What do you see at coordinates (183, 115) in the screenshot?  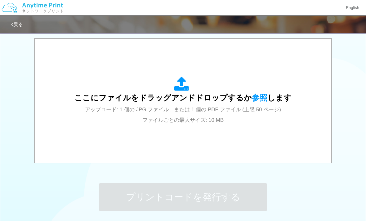 I see `span: アップロード: 1 個の JPG ファイル、または 1 個の PDF ファイル (上限 50 ページ) ファイルごとの最大サイズ: 10 MB` at bounding box center [183, 115].